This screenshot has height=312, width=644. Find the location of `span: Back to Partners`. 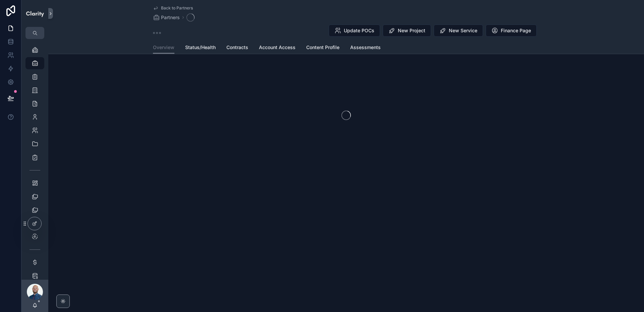

span: Back to Partners is located at coordinates (177, 8).